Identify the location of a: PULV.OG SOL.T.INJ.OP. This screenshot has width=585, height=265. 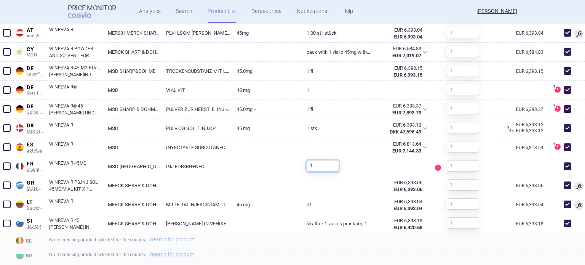
(196, 128).